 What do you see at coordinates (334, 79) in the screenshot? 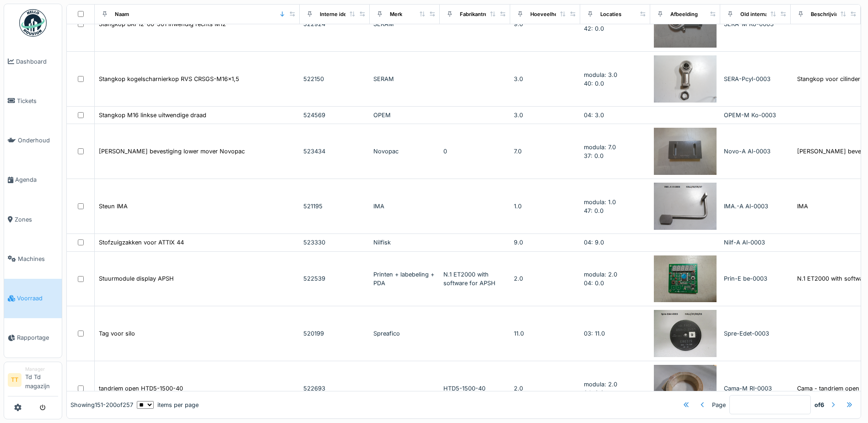
I see `div: 522150` at bounding box center [334, 79].